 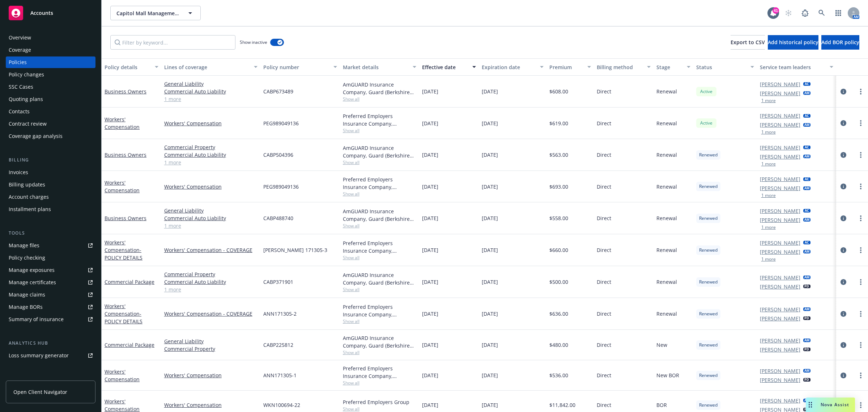 I want to click on a: Policy changes, so click(x=51, y=74).